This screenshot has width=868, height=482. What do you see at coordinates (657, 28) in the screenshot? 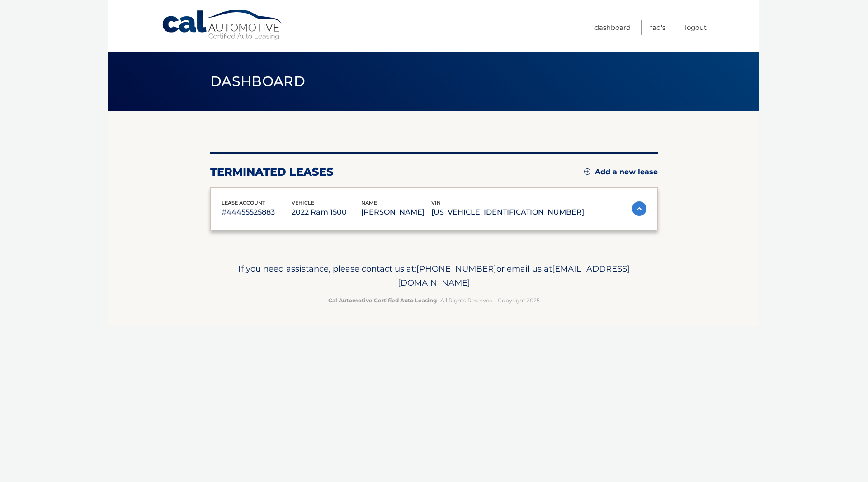
I see `a: FAQ's` at bounding box center [657, 28].